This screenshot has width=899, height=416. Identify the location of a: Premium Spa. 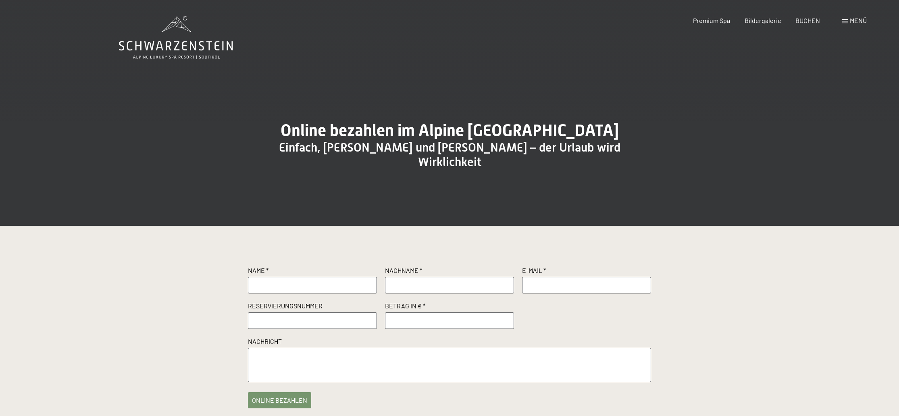
(712, 20).